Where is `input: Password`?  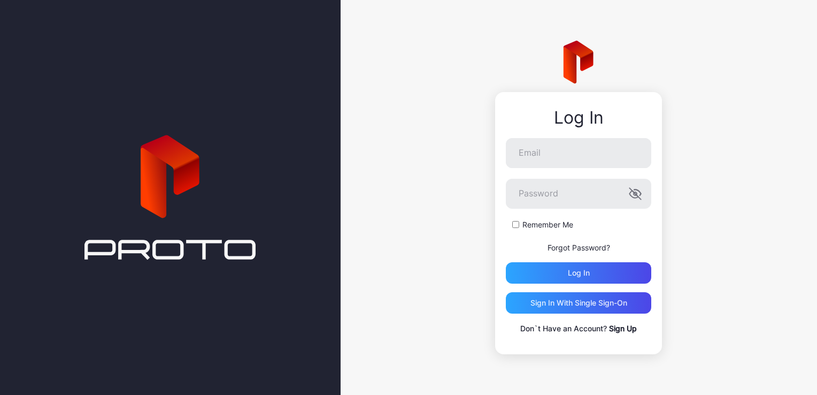 input: Password is located at coordinates (579, 194).